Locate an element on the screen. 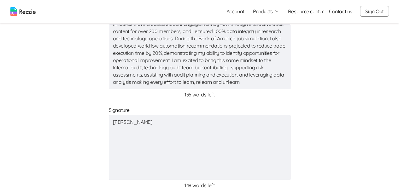 The height and width of the screenshot is (190, 399). a: Contact us is located at coordinates (341, 11).